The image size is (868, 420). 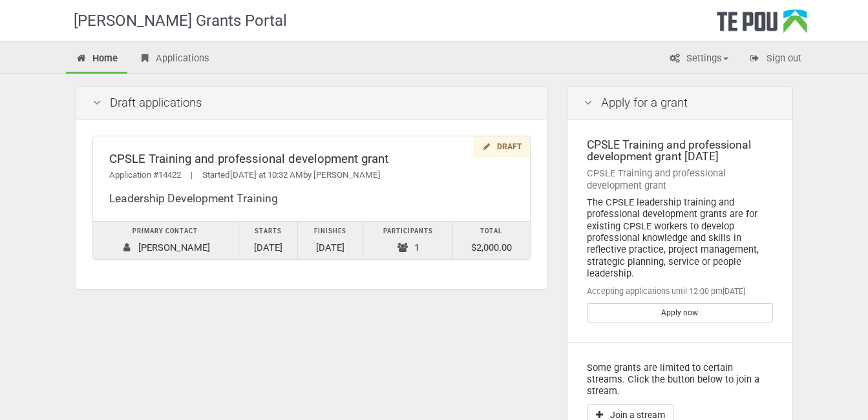 What do you see at coordinates (408, 240) in the screenshot?
I see `td: 1` at bounding box center [408, 240].